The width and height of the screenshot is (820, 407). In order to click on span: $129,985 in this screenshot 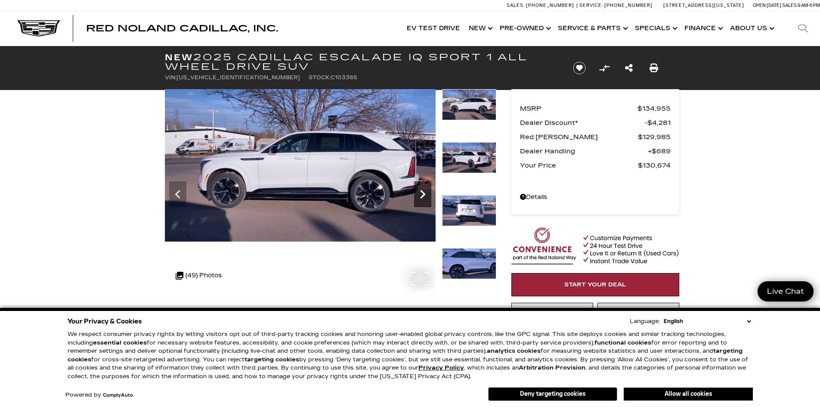, I will do `click(654, 137)`.